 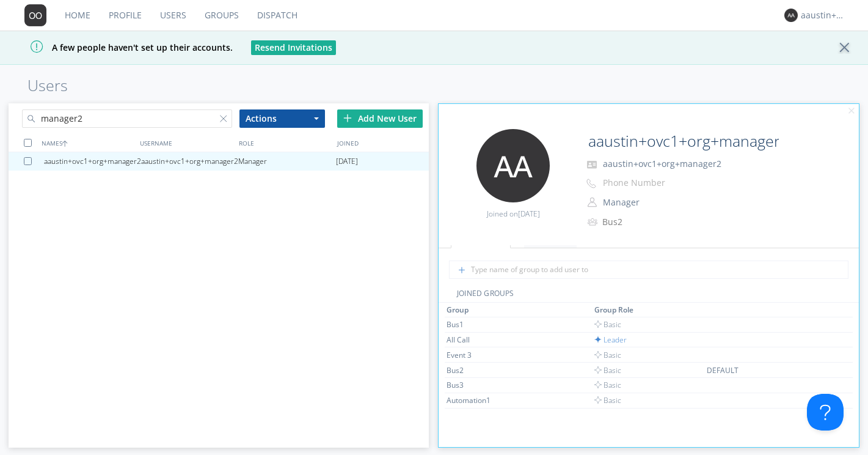 What do you see at coordinates (611, 340) in the screenshot?
I see `span: Leader` at bounding box center [611, 340].